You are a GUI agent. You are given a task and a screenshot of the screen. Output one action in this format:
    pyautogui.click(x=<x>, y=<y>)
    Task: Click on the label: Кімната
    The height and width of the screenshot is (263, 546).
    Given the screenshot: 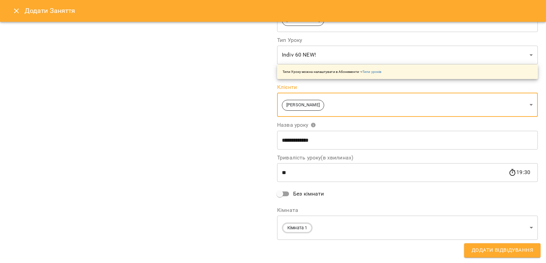 What is the action you would take?
    pyautogui.click(x=407, y=210)
    